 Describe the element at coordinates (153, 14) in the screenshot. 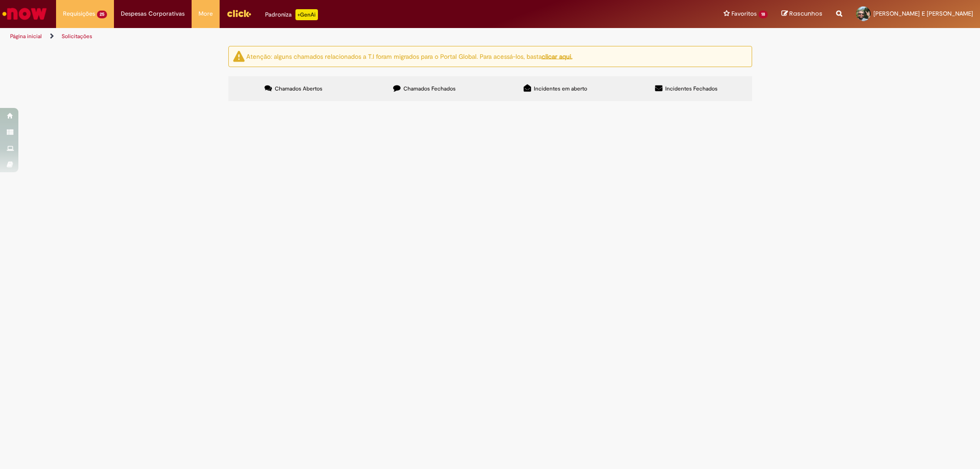

I see `span: Despesas Corporativas` at that location.